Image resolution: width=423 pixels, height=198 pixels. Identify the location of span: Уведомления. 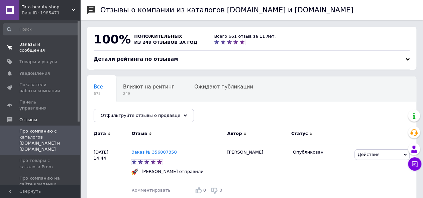
(34, 74).